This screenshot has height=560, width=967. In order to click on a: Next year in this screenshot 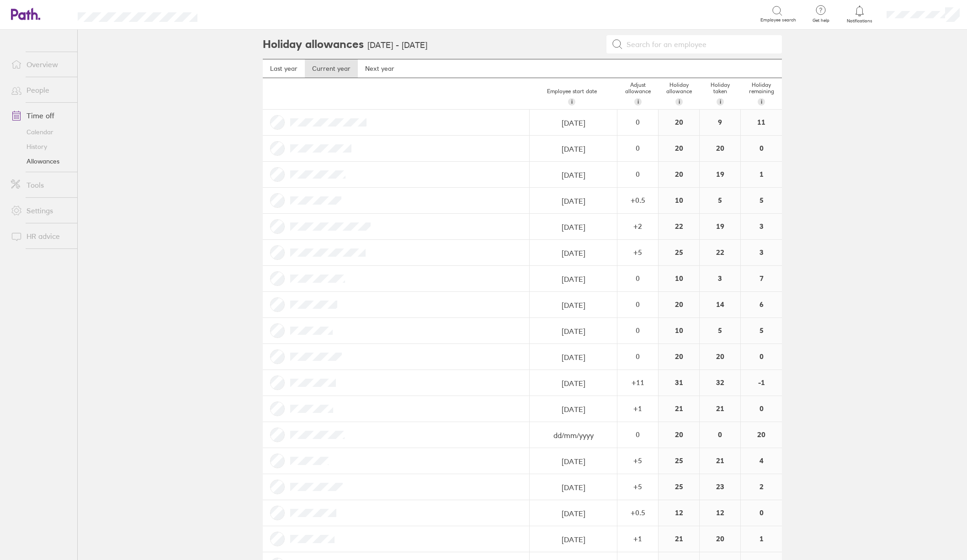, I will do `click(379, 68)`.